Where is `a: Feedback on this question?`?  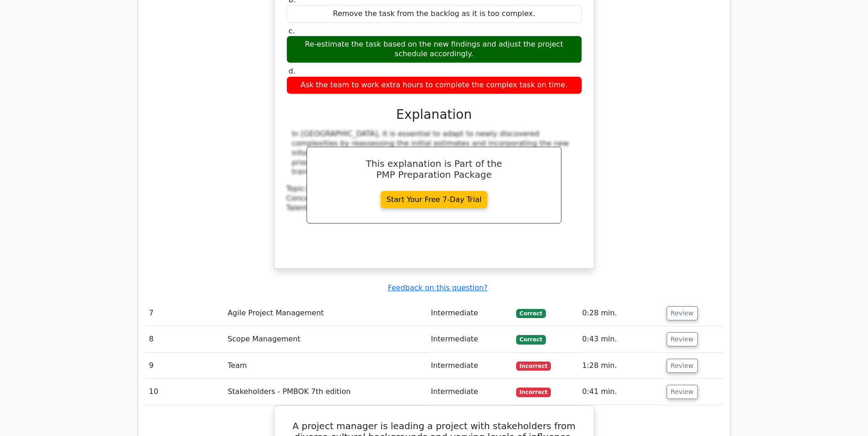 a: Feedback on this question? is located at coordinates (437, 287).